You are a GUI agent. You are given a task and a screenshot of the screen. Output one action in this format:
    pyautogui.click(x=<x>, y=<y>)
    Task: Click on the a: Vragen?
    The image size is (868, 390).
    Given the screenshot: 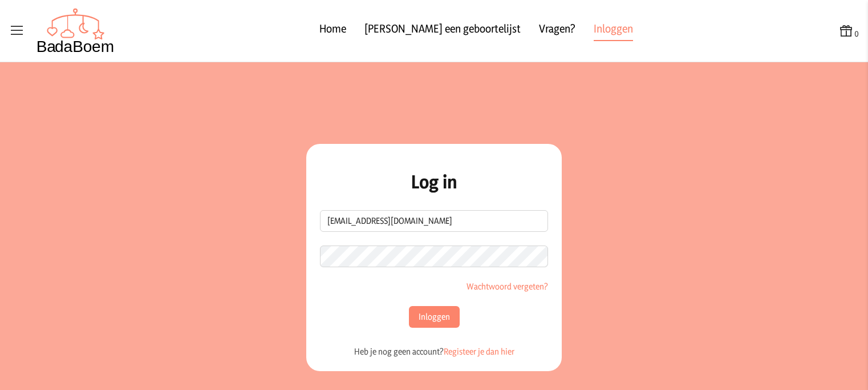 What is the action you would take?
    pyautogui.click(x=557, y=31)
    